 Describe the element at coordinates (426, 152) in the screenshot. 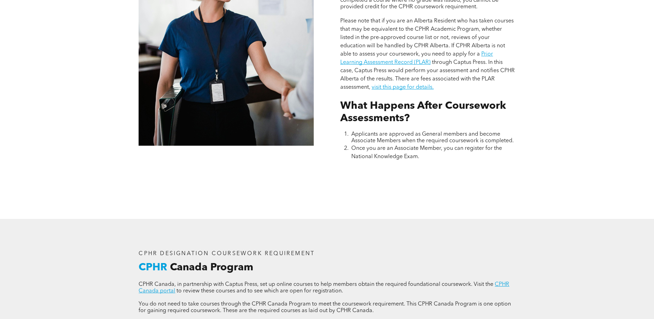

I see `span: Once you are an Associate Member, you can register for the National Knowledge Exam.` at that location.